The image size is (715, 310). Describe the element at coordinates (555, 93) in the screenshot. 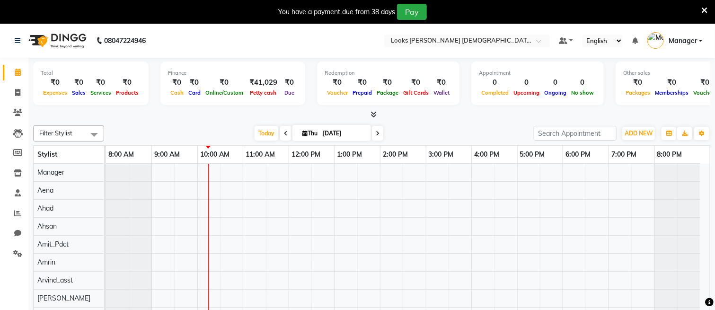

I see `span: Ongoing` at that location.